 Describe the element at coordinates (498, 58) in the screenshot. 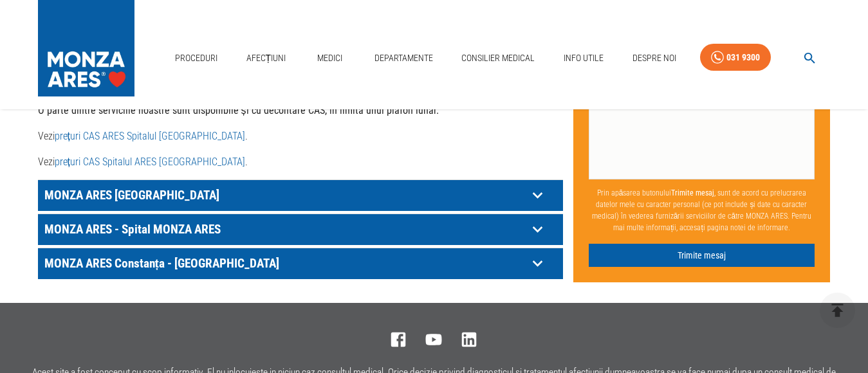

I see `a: Consilier Medical` at that location.